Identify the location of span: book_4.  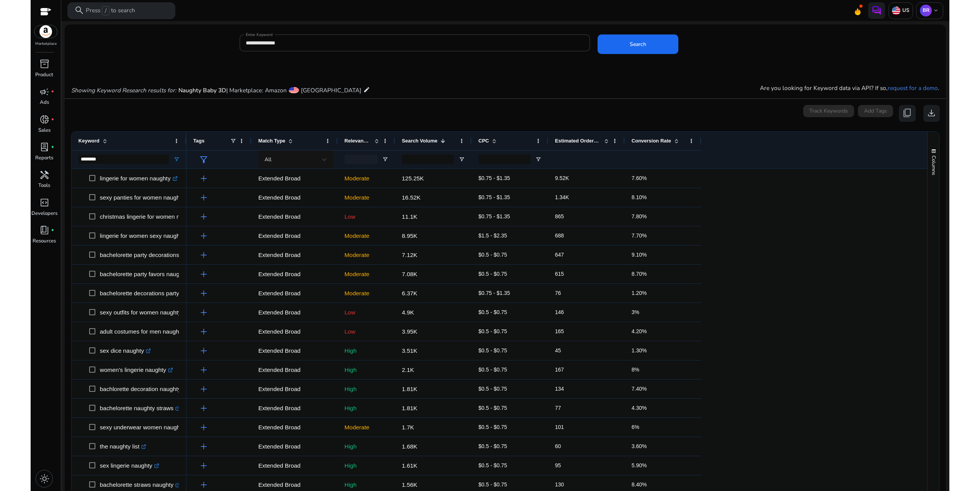
(44, 230).